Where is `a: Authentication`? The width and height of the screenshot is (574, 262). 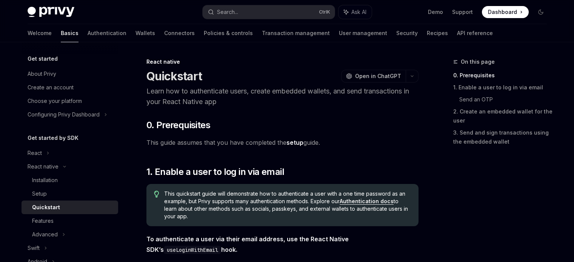 a: Authentication is located at coordinates (107, 33).